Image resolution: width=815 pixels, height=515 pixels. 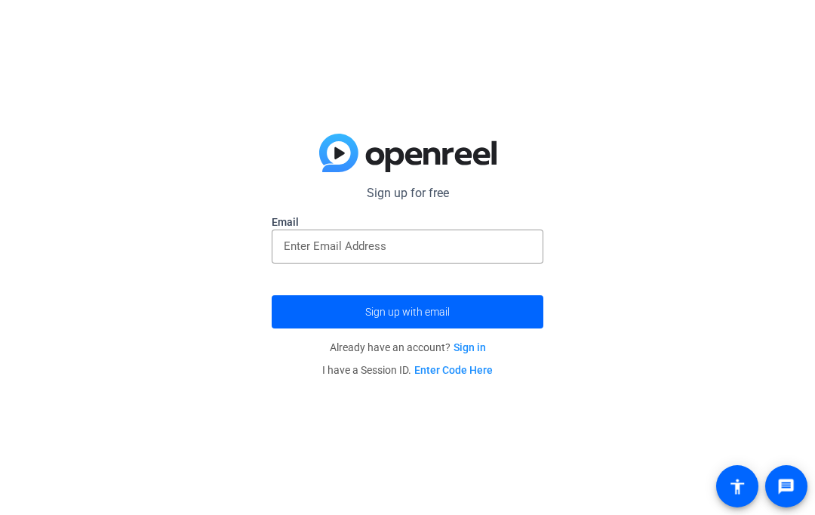 I want to click on mat-icon: accessibility, so click(x=737, y=486).